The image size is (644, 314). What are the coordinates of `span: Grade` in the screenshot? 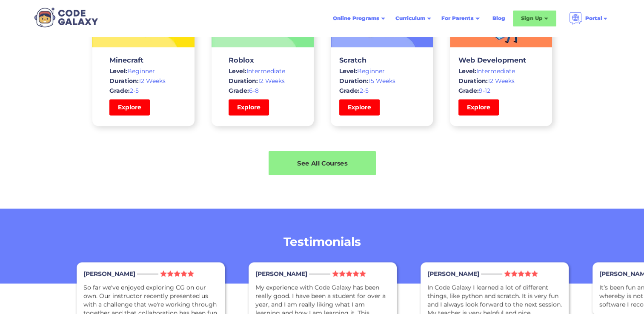 It's located at (238, 90).